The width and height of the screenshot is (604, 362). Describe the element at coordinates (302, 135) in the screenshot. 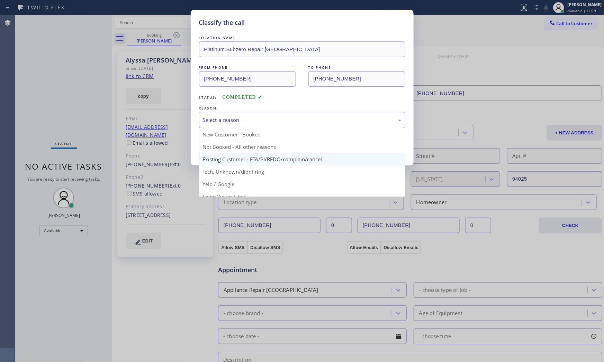

I see `div: New Customer - Booked` at that location.